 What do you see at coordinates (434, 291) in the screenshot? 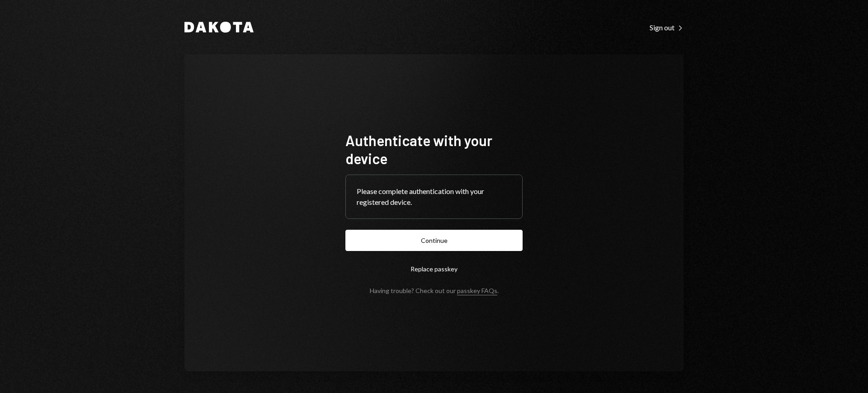
I see `div: Having trouble? Check out our .` at bounding box center [434, 291].